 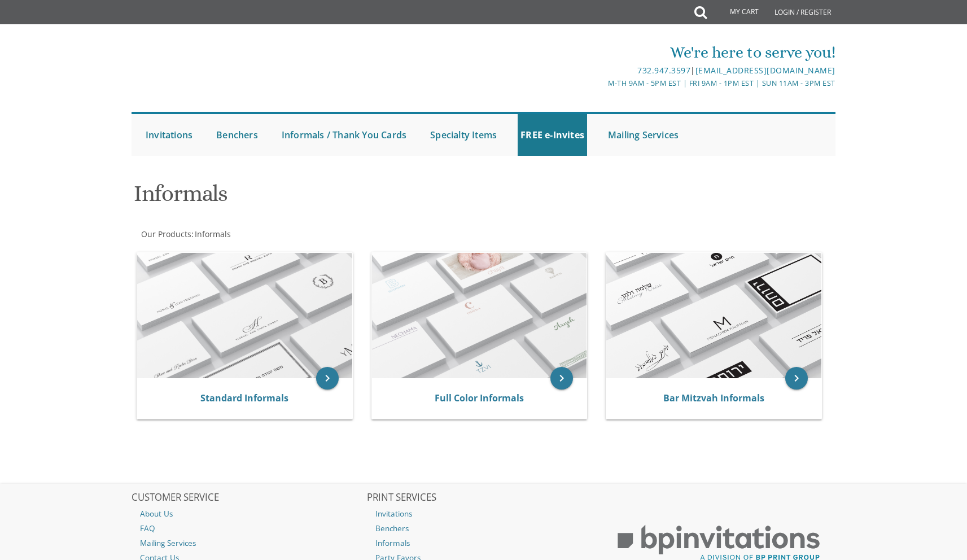 I want to click on img: Bar Mitzvah Informals, so click(x=713, y=315).